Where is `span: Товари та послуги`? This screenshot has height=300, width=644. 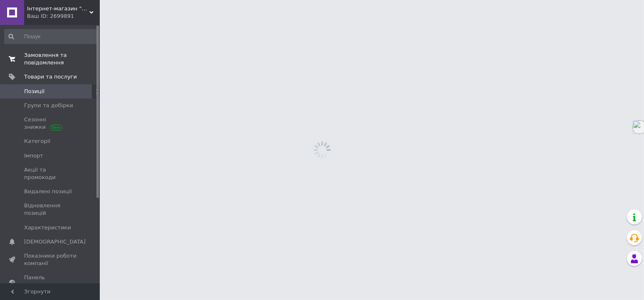
span: Товари та послуги is located at coordinates (51, 77).